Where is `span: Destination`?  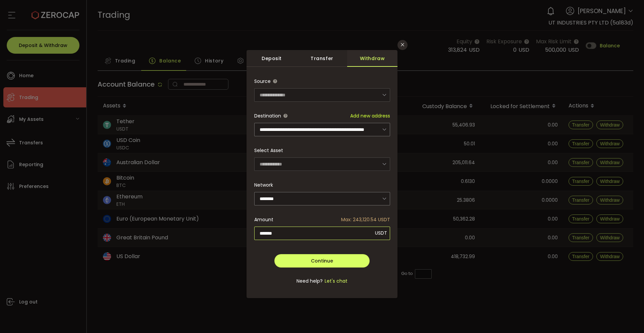 span: Destination is located at coordinates (267, 116).